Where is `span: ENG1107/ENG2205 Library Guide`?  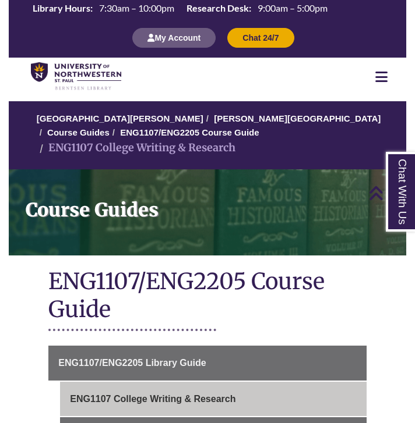
span: ENG1107/ENG2205 Library Guide is located at coordinates (132, 363).